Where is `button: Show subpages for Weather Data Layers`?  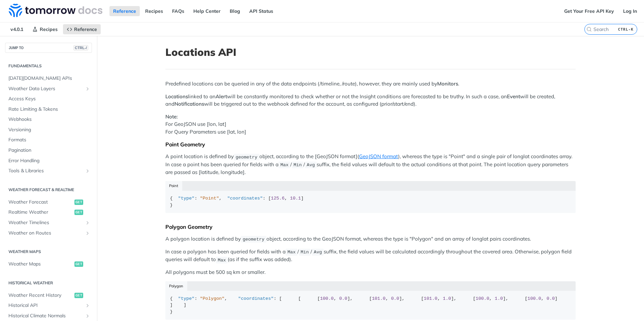 button: Show subpages for Weather Data Layers is located at coordinates (88, 89).